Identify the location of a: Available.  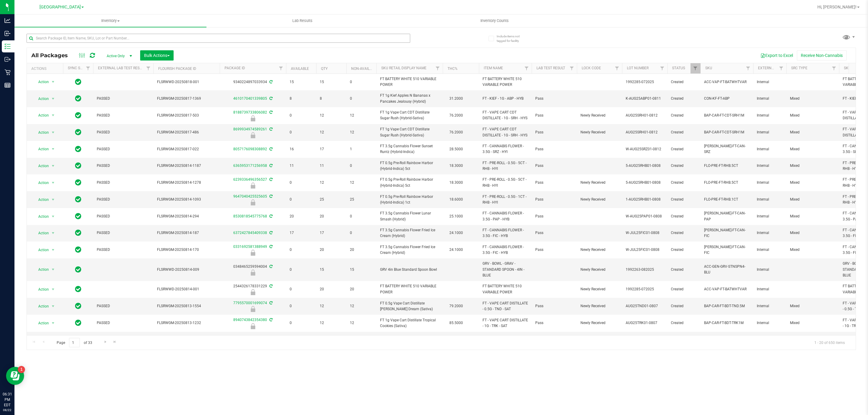
(300, 69).